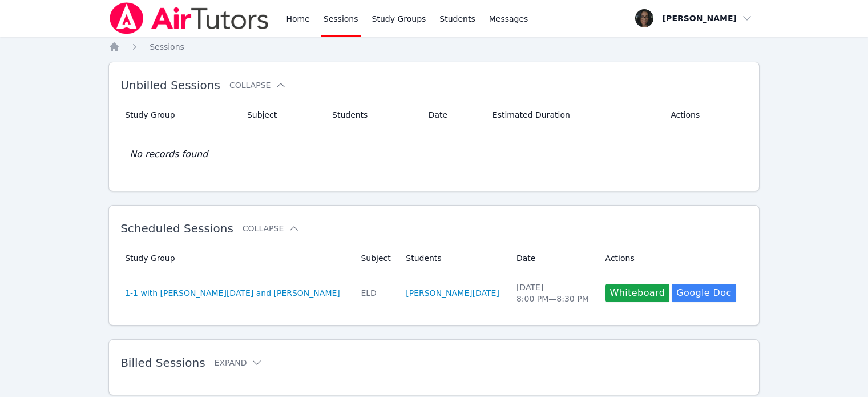  What do you see at coordinates (376, 293) in the screenshot?
I see `div: ELD` at bounding box center [376, 293].